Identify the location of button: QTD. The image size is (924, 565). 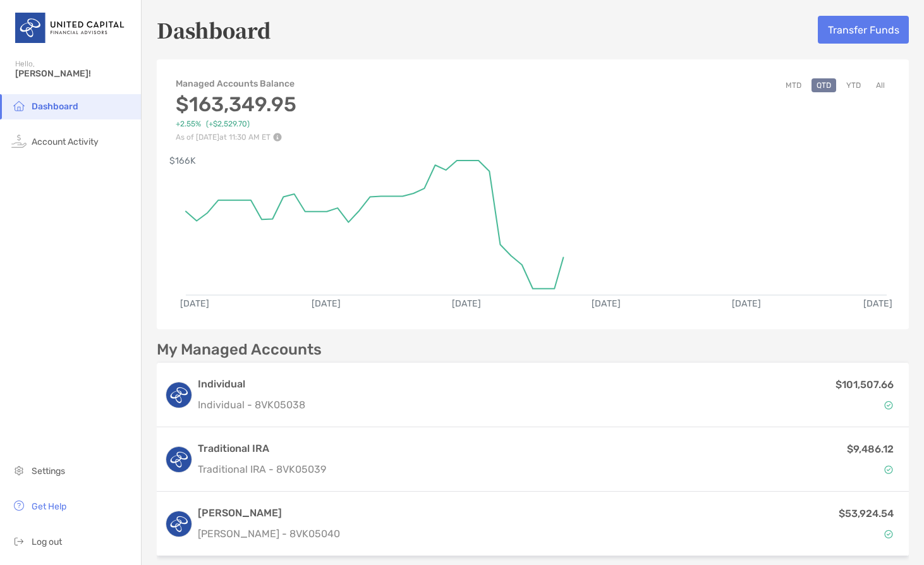
(824, 85).